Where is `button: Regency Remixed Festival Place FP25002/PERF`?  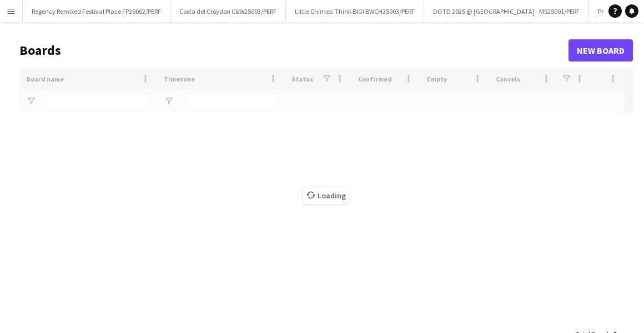
button: Regency Remixed Festival Place FP25002/PERF is located at coordinates (97, 11).